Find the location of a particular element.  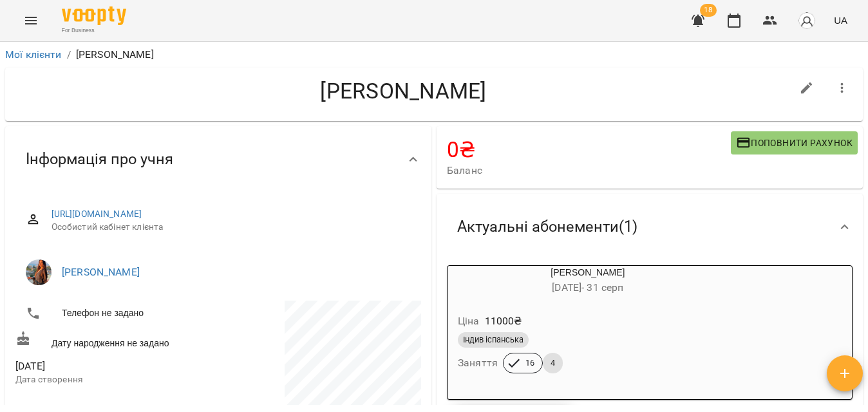

span: 4 is located at coordinates (553, 363).